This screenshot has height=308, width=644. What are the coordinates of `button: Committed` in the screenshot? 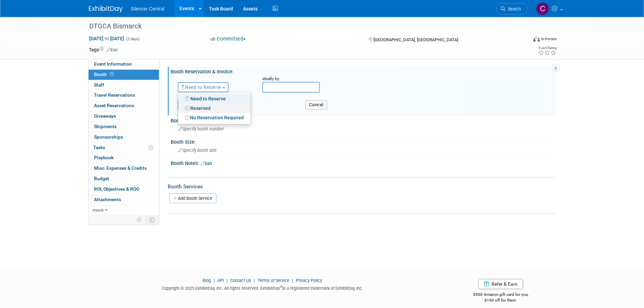 It's located at (228, 39).